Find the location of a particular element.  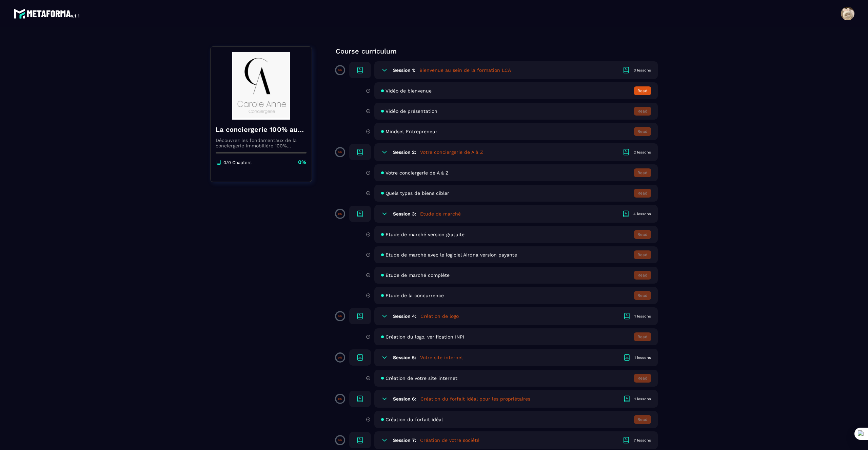

div: 7 lessons is located at coordinates (642, 440).